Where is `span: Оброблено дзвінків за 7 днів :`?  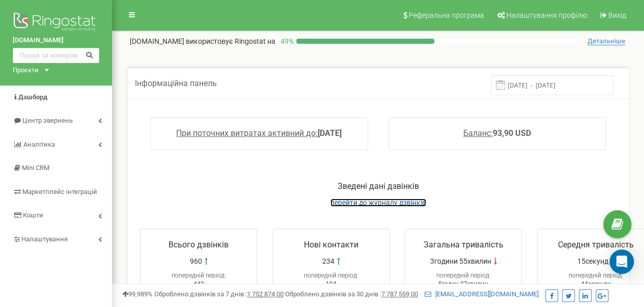
span: Оброблено дзвінків за 7 днів : is located at coordinates (219, 294).